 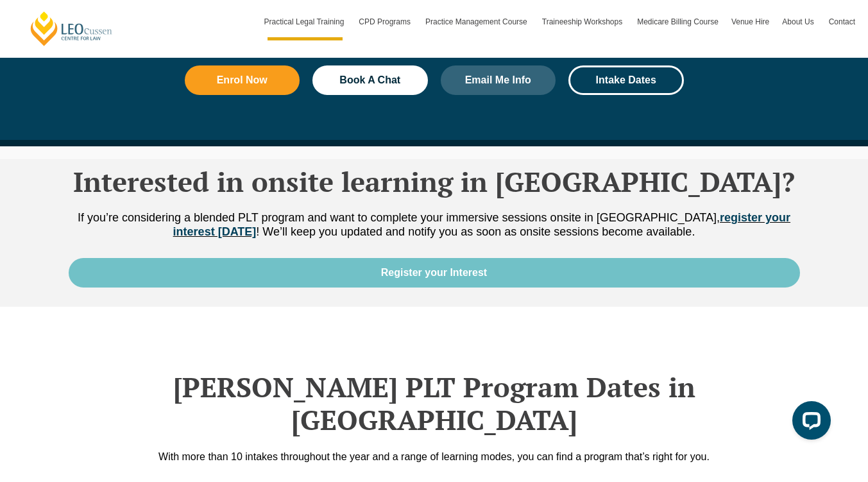 I want to click on a: Book A Chat, so click(x=370, y=80).